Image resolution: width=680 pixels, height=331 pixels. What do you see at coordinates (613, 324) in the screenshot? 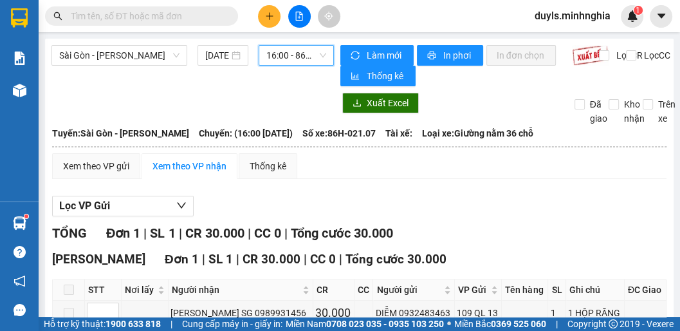
I see `span: copyright` at bounding box center [613, 324].